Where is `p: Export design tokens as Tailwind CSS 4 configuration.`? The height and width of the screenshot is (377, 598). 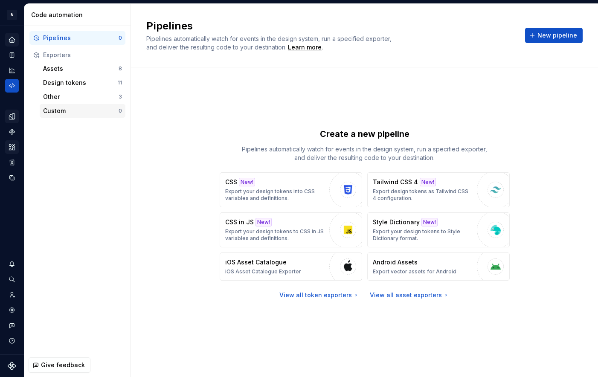 p: Export design tokens as Tailwind CSS 4 configuration. is located at coordinates (423, 195).